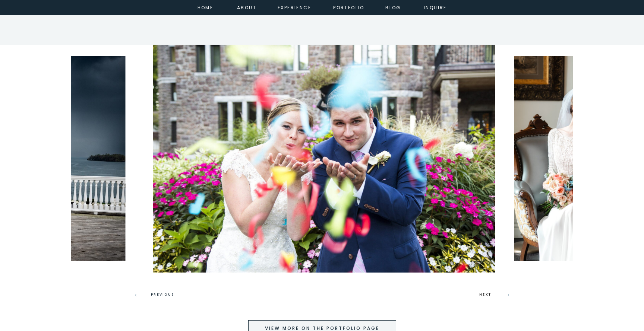 The image size is (644, 331). Describe the element at coordinates (349, 7) in the screenshot. I see `nav: portfolio` at that location.